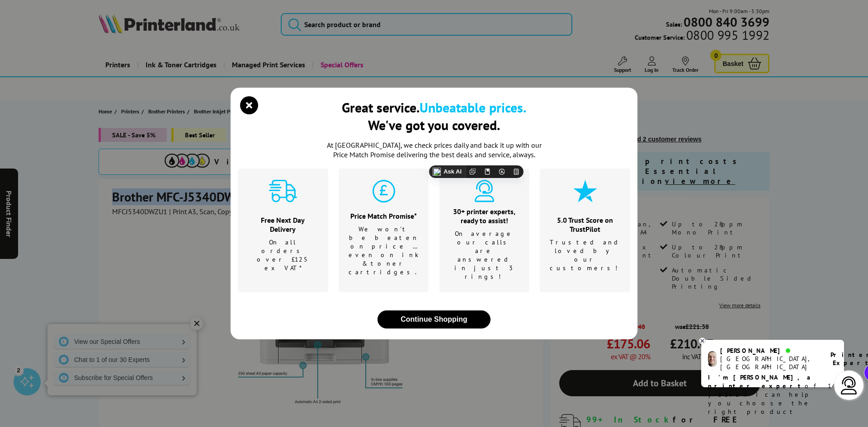 Image resolution: width=868 pixels, height=427 pixels. Describe the element at coordinates (849, 385) in the screenshot. I see `img: user-headset-light.svg` at that location.